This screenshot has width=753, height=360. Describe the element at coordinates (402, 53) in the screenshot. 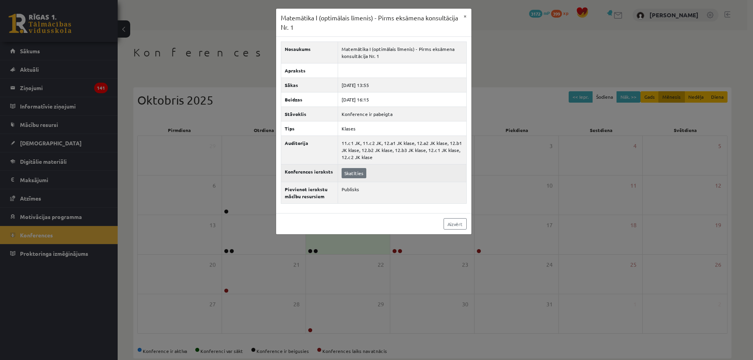

I see `td: Matemātika I (optimālais līmenis) - Pirms eksāmena konsultācija Nr. 1` at that location.